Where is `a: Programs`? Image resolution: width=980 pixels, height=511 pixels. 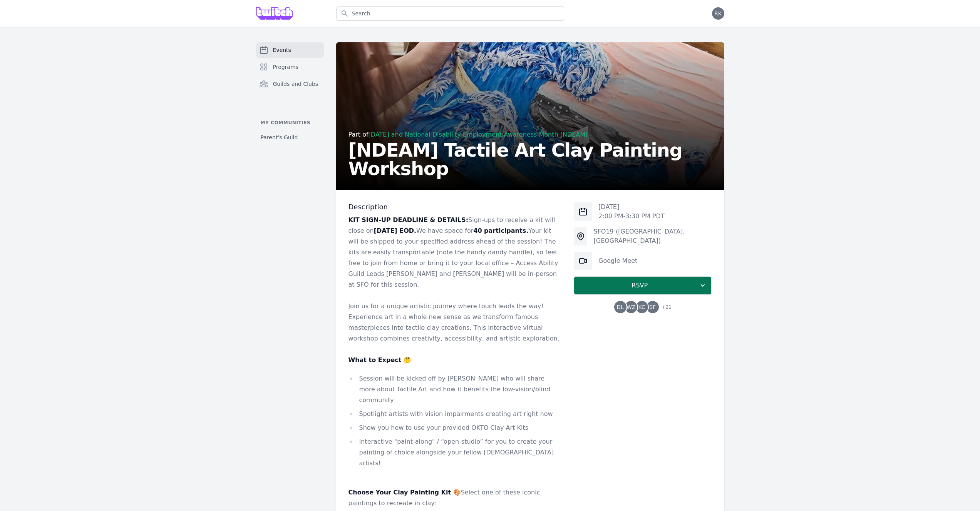 a: Programs is located at coordinates (290, 67).